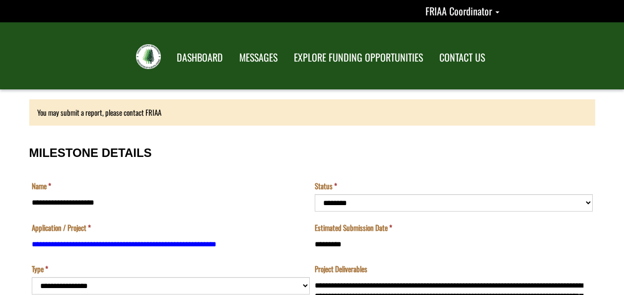  Describe the element at coordinates (312, 153) in the screenshot. I see `h3: MILESTONE DETAILS` at that location.